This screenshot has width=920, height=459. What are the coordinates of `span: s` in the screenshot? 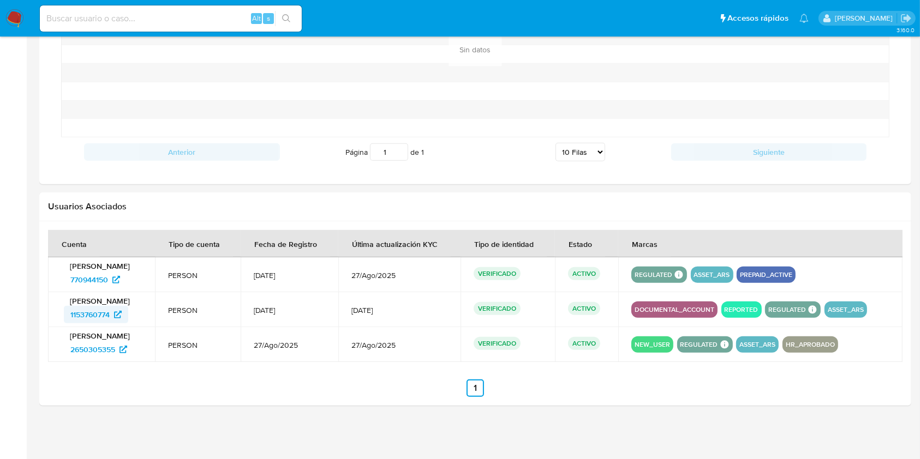 It's located at (268, 18).